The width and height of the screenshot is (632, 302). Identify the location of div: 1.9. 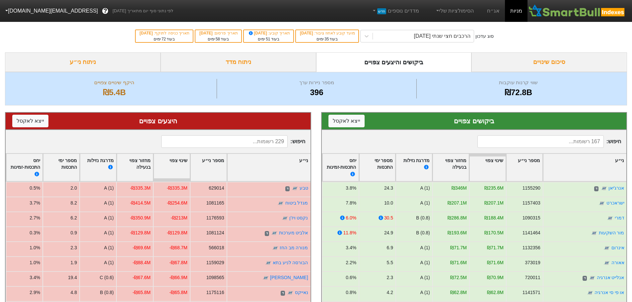
(74, 263).